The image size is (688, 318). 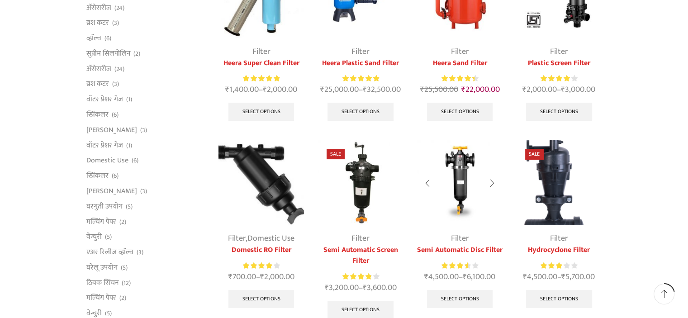 What do you see at coordinates (339, 89) in the screenshot?
I see `bdi: 25,000.00` at bounding box center [339, 89].